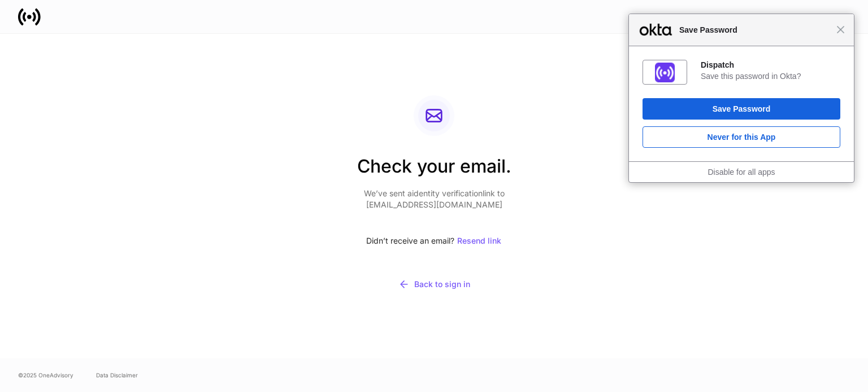  Describe the element at coordinates (479, 241) in the screenshot. I see `div: Resend link` at that location.